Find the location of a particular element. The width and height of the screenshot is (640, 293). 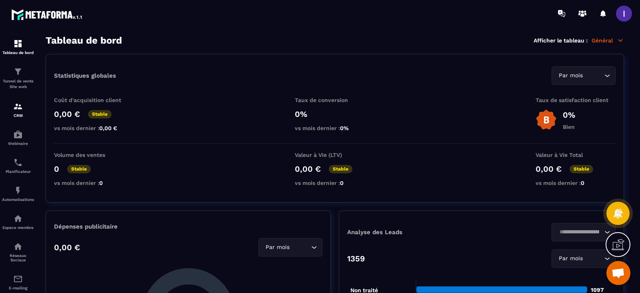

p: CRM is located at coordinates (18, 115).